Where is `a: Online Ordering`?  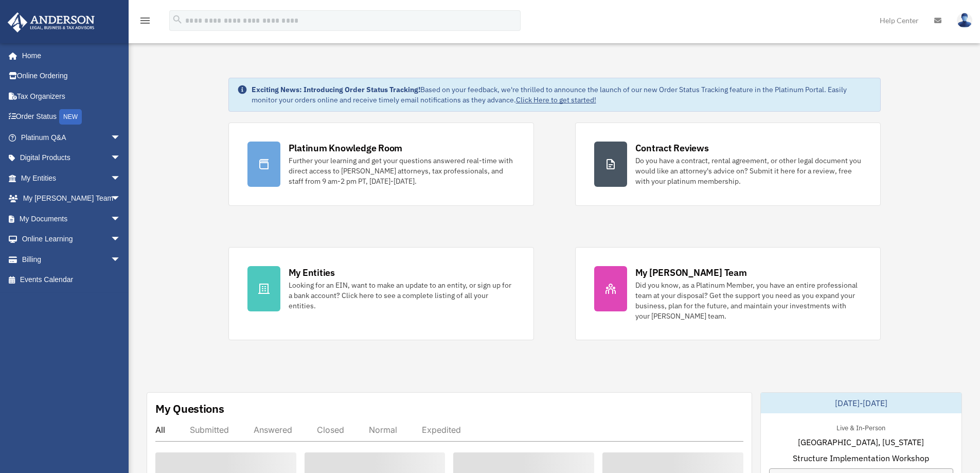 a: Online Ordering is located at coordinates (71, 76).